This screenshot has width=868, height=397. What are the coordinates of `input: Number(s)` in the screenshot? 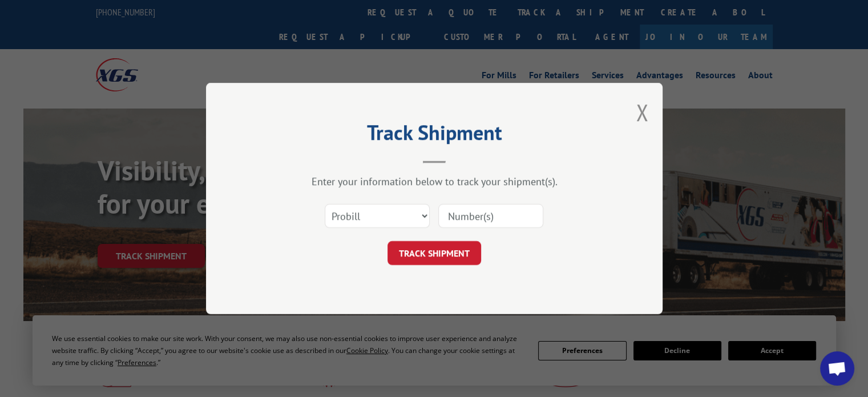 It's located at (491, 216).